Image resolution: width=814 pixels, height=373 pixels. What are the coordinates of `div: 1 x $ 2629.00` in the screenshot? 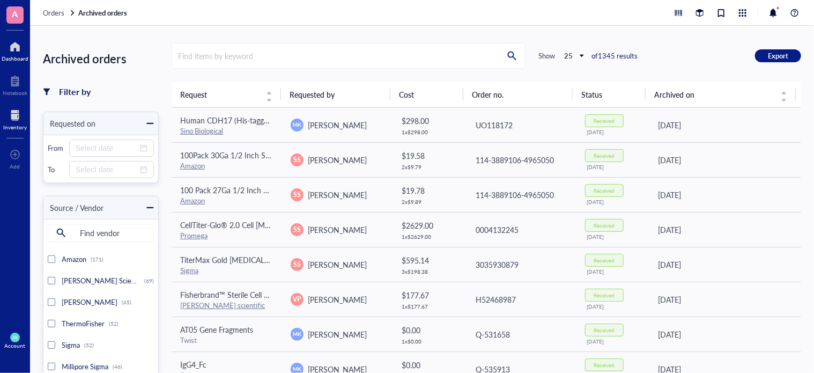 It's located at (430, 237).